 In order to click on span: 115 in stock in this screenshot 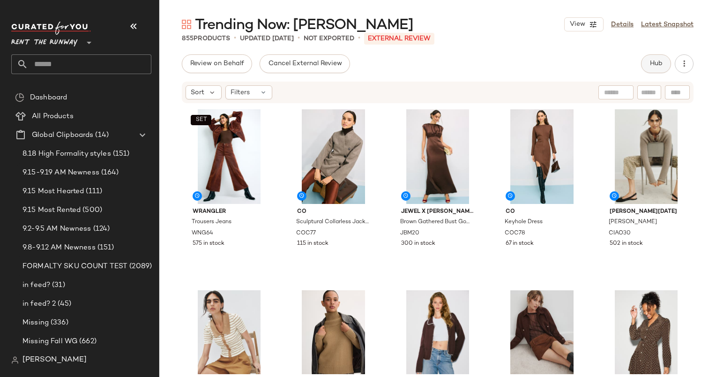, I will do `click(313, 244)`.